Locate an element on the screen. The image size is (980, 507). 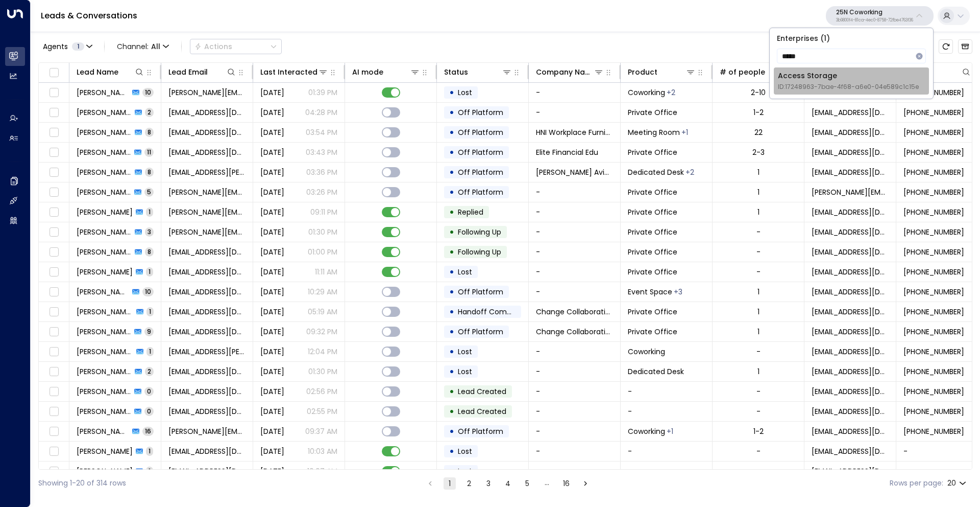
span: 5 is located at coordinates (149, 192).